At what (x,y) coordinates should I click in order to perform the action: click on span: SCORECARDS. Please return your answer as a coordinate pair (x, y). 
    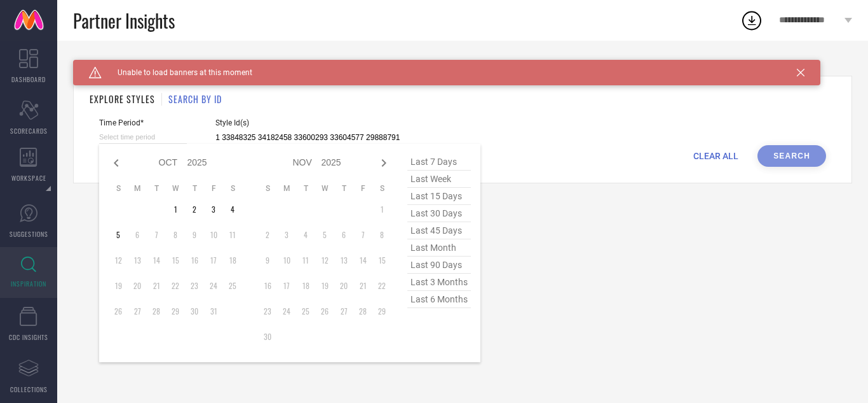
    Looking at the image, I should click on (29, 130).